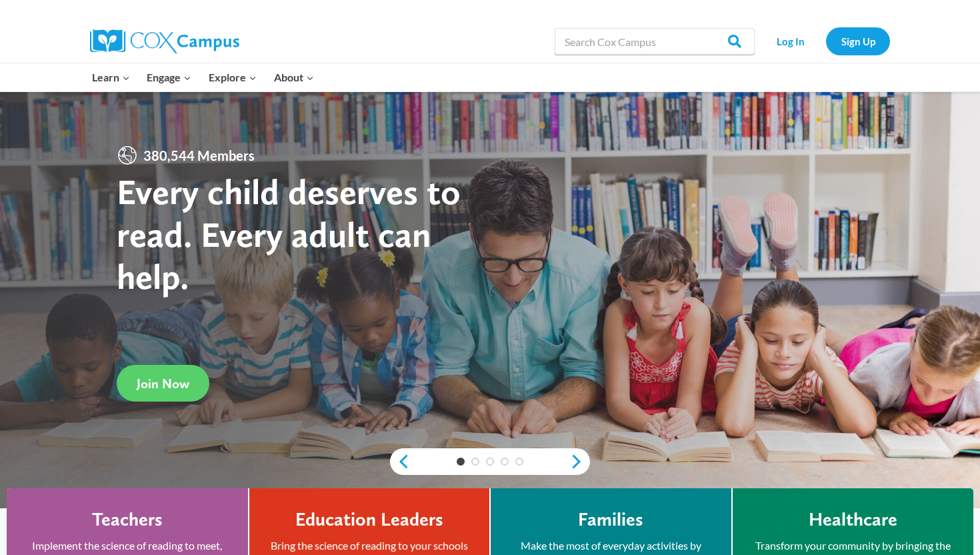 The image size is (980, 555). What do you see at coordinates (163, 383) in the screenshot?
I see `a: Join Now` at bounding box center [163, 383].